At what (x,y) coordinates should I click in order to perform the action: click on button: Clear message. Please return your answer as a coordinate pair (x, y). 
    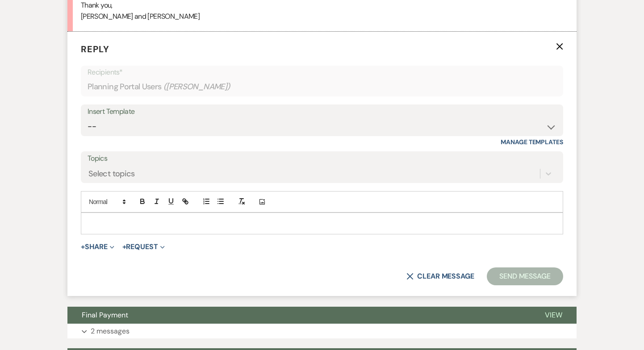
    Looking at the image, I should click on (440, 276).